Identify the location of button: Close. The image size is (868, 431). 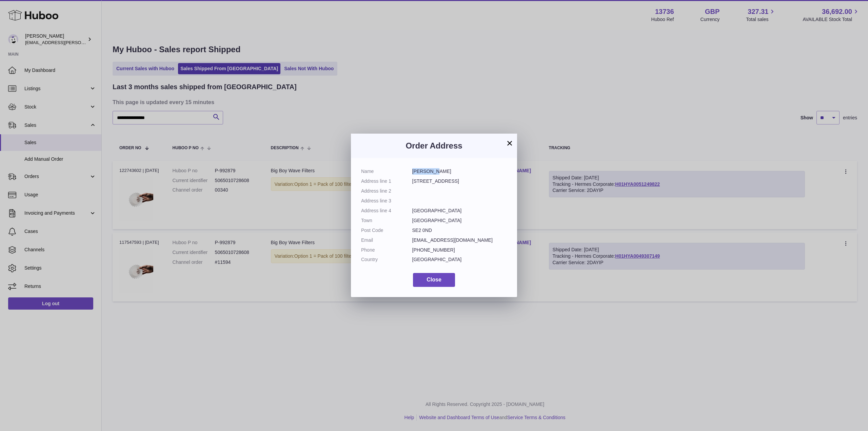
(434, 279).